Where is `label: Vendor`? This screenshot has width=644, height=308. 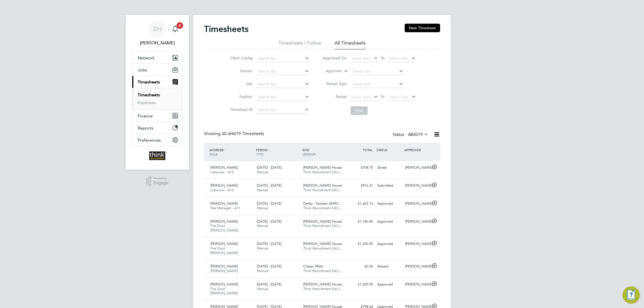 label: Vendor is located at coordinates (240, 71).